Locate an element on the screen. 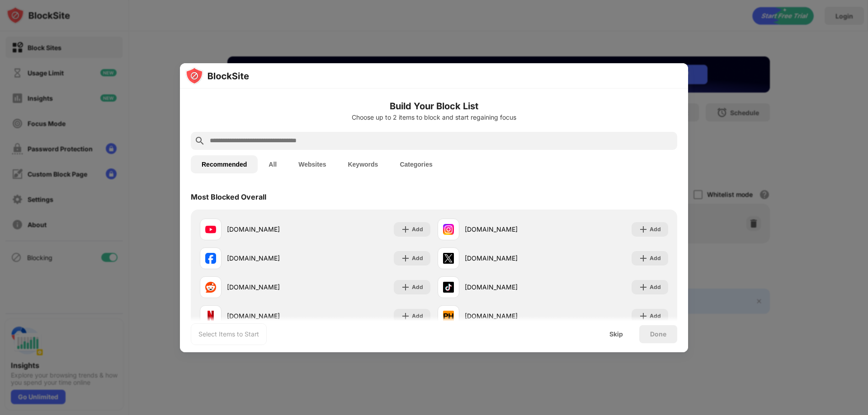 This screenshot has width=868, height=415. div: Done is located at coordinates (658, 335).